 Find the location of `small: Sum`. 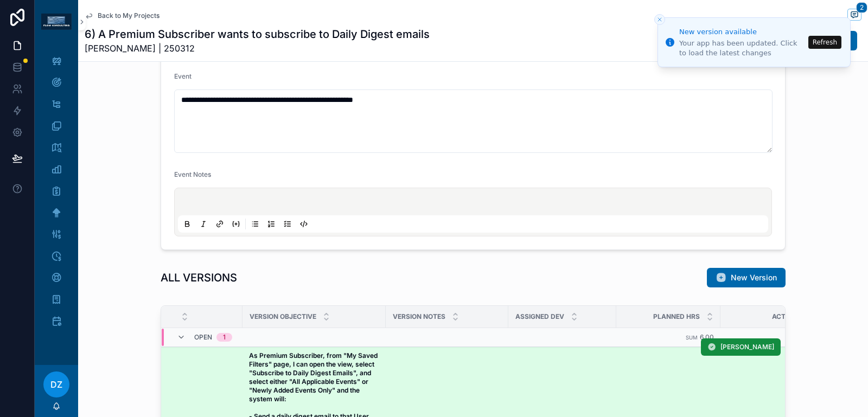

small: Sum is located at coordinates (692, 337).